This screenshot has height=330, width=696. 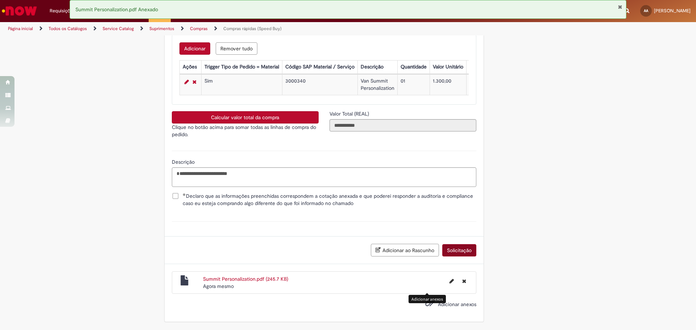 What do you see at coordinates (117, 9) in the screenshot?
I see `span: Summit Personalization.pdf Anexado` at bounding box center [117, 9].